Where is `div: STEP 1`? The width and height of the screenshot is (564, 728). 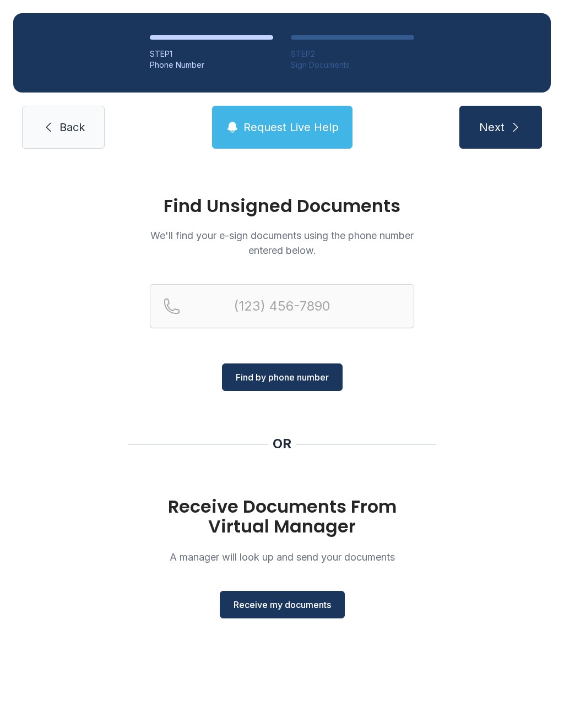
div: STEP 1 is located at coordinates (211, 54).